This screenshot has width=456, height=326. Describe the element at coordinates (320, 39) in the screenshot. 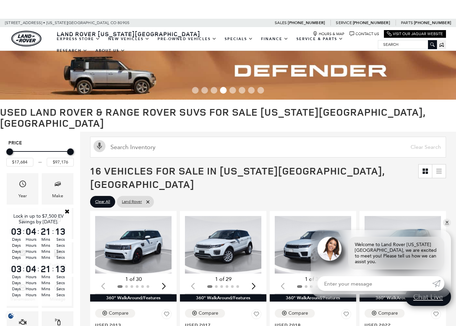

I see `a: Service & Parts` at that location.